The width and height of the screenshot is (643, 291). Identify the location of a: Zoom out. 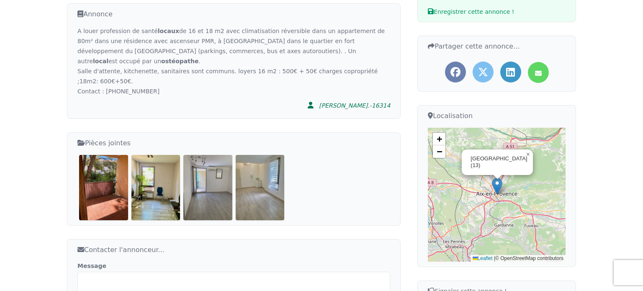
(439, 152).